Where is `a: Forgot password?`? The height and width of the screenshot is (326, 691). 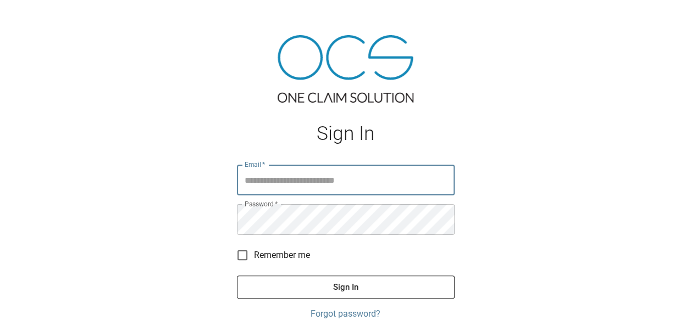 a: Forgot password? is located at coordinates (346, 314).